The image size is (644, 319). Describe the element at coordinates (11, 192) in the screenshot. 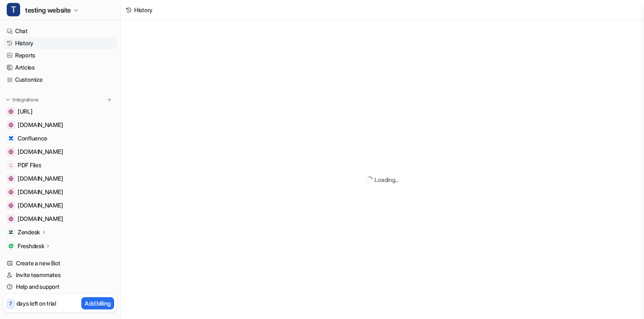

I see `img: careers-nri3pl.com` at that location.